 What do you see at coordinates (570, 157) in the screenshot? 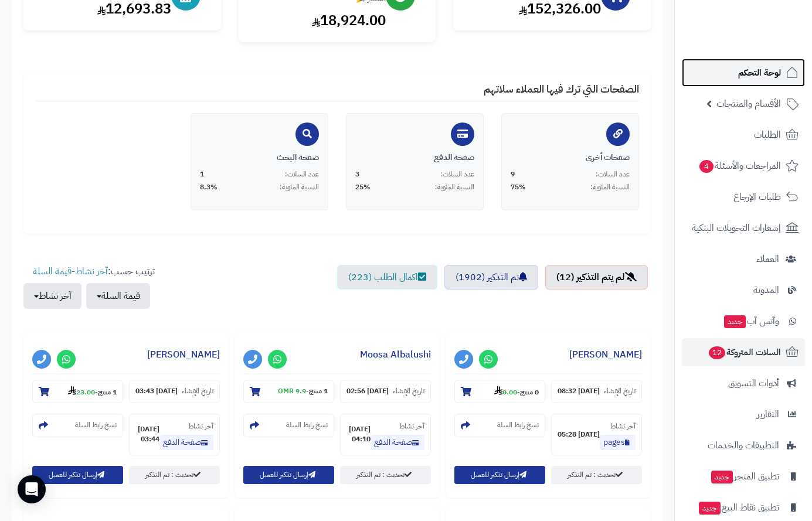
I see `div: صفحات أخرى` at bounding box center [570, 157].